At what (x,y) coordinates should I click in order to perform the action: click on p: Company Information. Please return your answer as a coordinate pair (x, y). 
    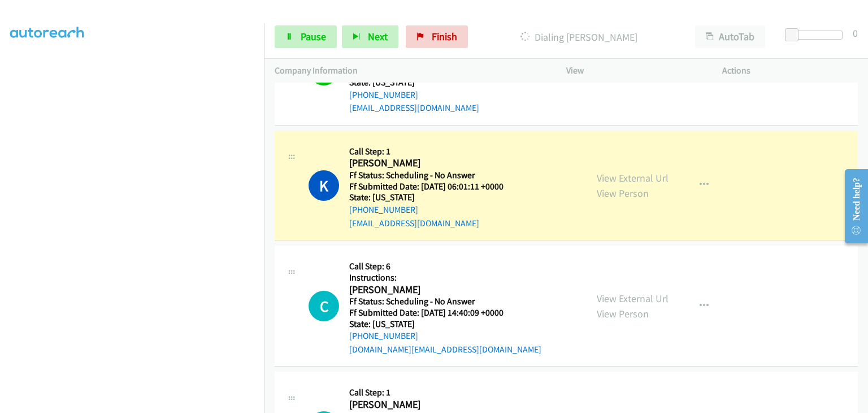
    Looking at the image, I should click on (410, 71).